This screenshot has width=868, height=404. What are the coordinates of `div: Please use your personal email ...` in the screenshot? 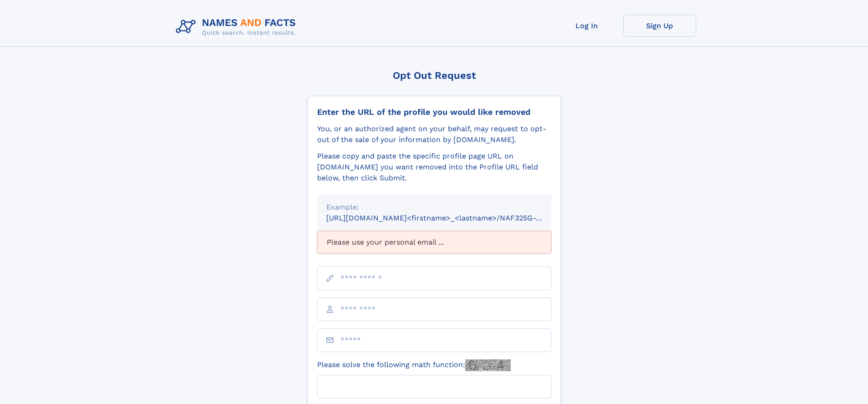 It's located at (434, 242).